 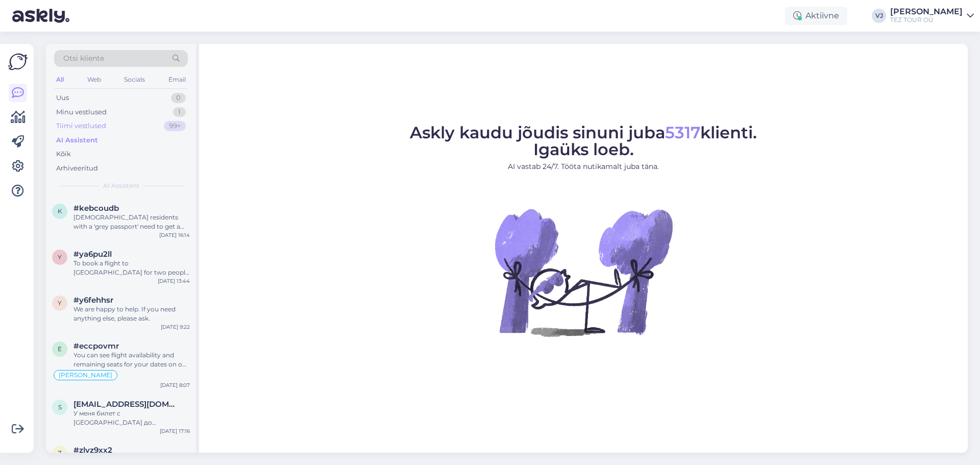 What do you see at coordinates (60, 452) in the screenshot?
I see `span: z` at bounding box center [60, 452].